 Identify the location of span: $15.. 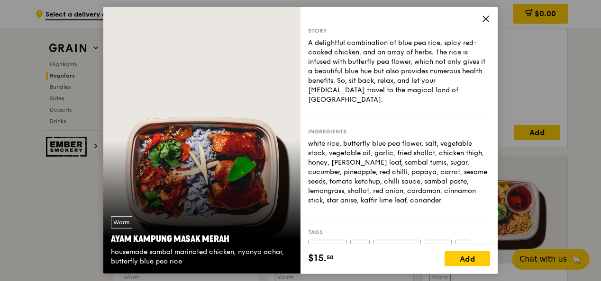
(317, 259).